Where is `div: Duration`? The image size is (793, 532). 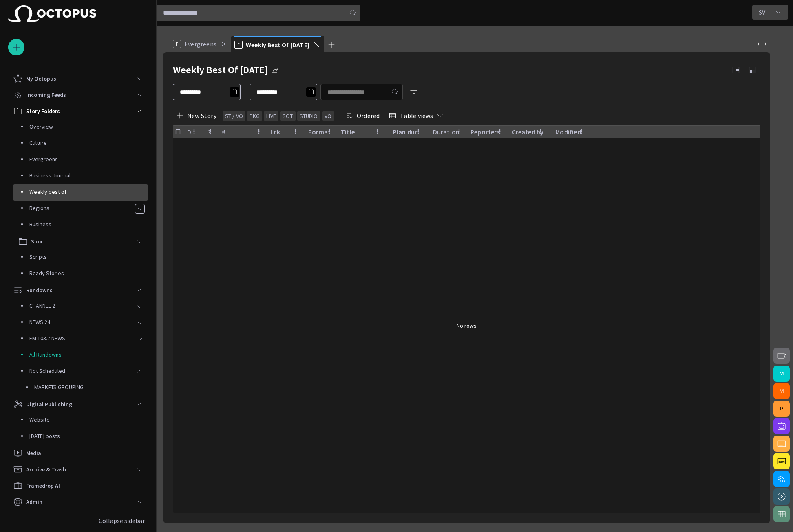 div: Duration is located at coordinates (446, 132).